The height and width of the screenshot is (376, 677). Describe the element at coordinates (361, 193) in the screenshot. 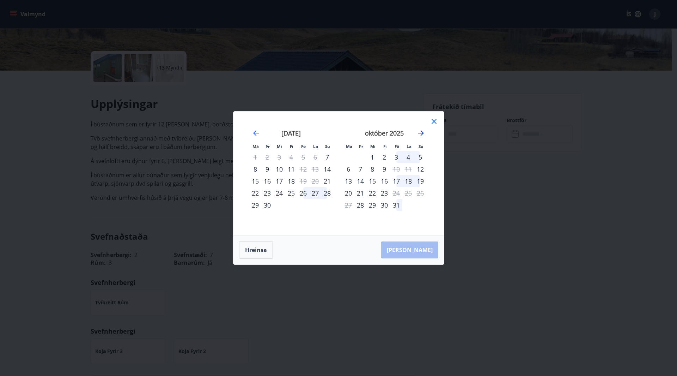

I see `div: 21` at that location.